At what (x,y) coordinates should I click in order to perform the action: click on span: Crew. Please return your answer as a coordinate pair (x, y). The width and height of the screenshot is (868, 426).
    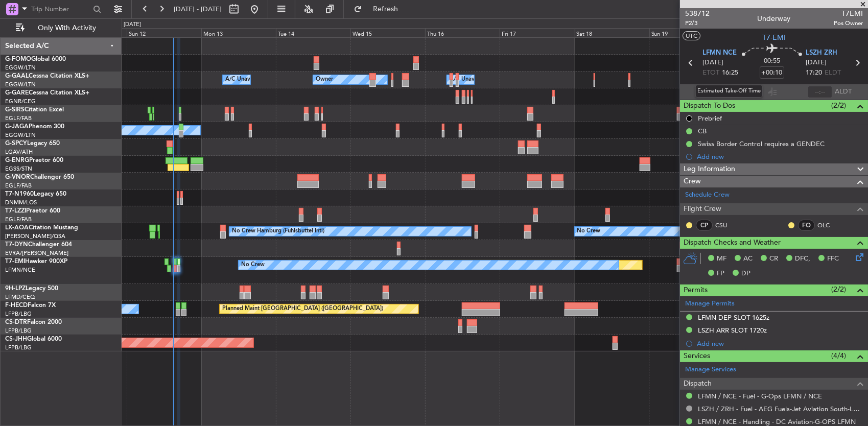
    Looking at the image, I should click on (692, 181).